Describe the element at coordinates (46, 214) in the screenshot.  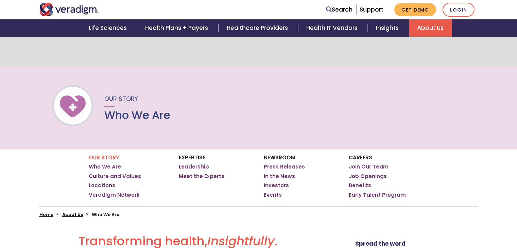
I see `a: Home` at that location.